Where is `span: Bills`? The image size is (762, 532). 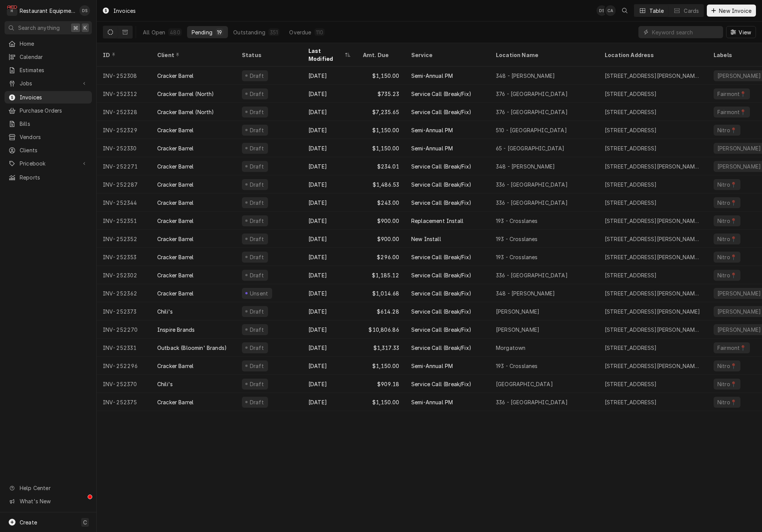 span: Bills is located at coordinates (53, 124).